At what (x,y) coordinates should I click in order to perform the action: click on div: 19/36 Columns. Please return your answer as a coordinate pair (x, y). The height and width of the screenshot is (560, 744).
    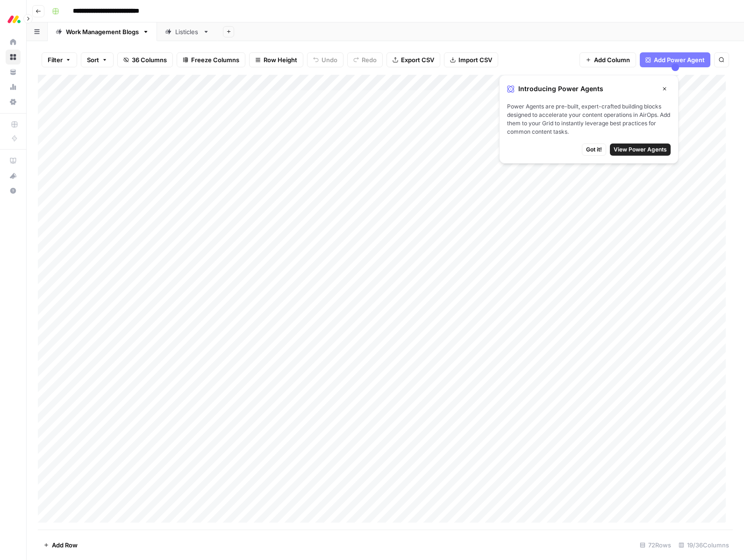
    Looking at the image, I should click on (704, 545).